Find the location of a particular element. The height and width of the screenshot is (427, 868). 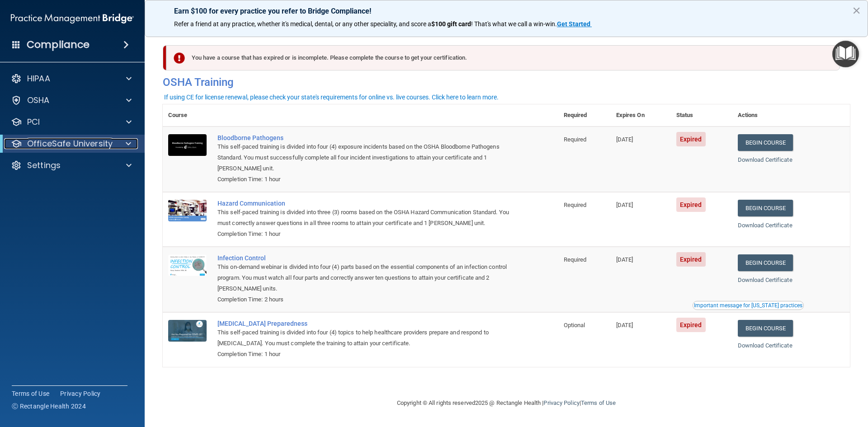

p: Earn $100 for every practice you refer to Bridge Compliance! is located at coordinates (506, 11).